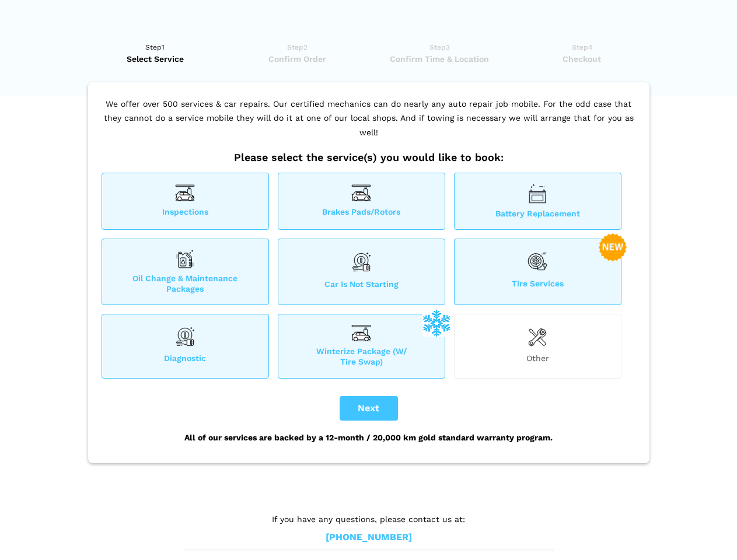 This screenshot has width=737, height=560. What do you see at coordinates (437, 323) in the screenshot?
I see `img: winterize-icon_1.png` at bounding box center [437, 323].